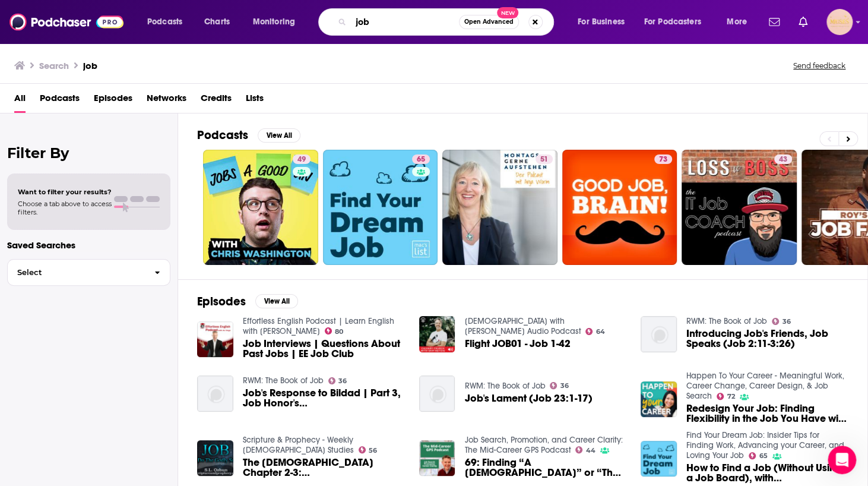  Describe the element at coordinates (215, 458) in the screenshot. I see `img: The Book of Job Chapter 2-3: Satan Attacks Job's Health & Job's Three Friends` at that location.